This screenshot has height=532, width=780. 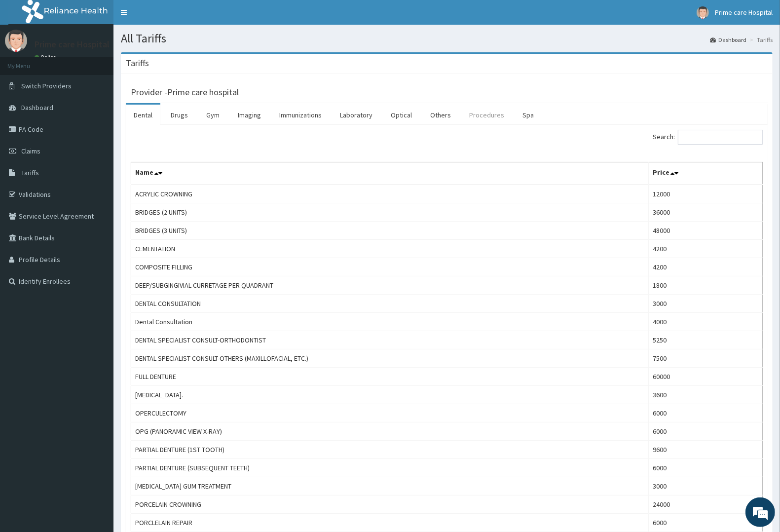 I want to click on td: Dental Consultation, so click(x=390, y=321).